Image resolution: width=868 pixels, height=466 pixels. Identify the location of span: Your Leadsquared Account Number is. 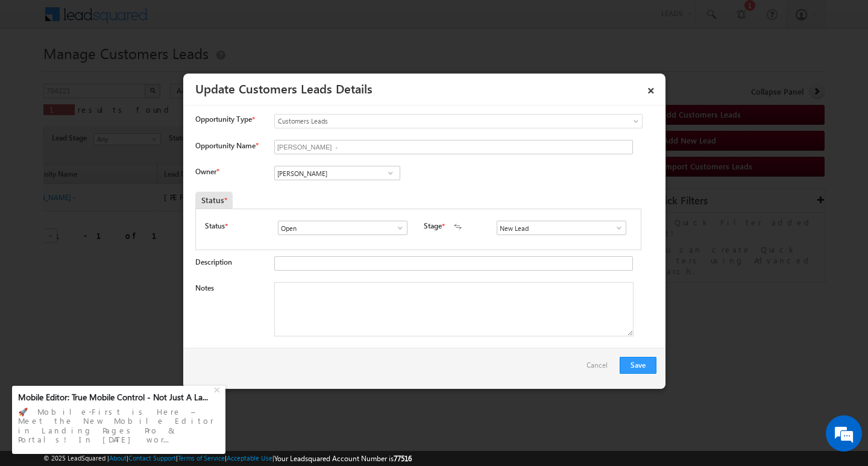
(343, 458).